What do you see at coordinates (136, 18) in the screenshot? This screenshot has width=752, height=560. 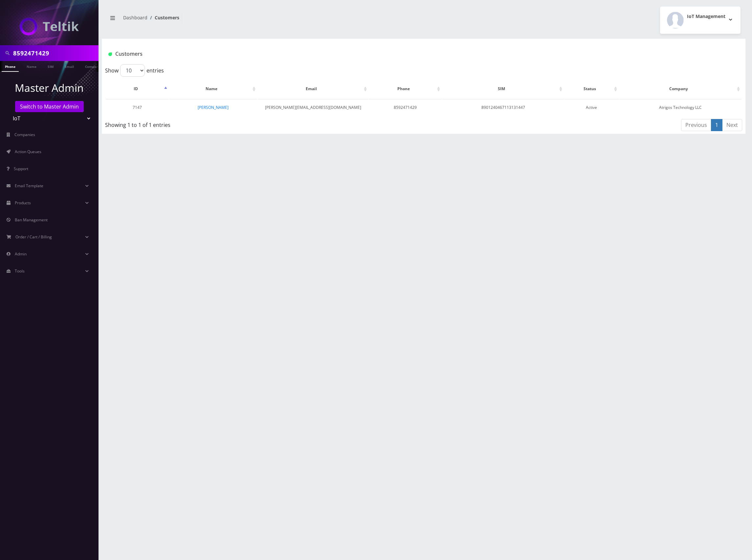 I see `a: Dashboard` at bounding box center [136, 18].